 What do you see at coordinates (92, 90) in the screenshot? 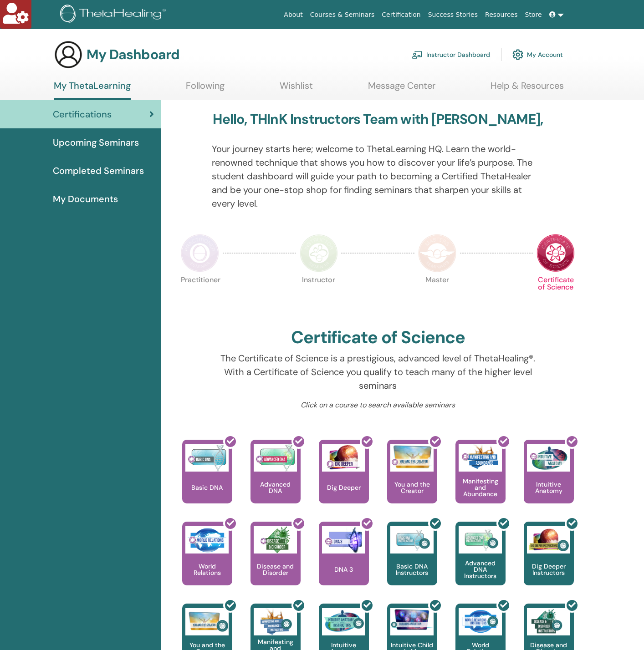
I see `a: My ThetaLearning` at bounding box center [92, 90].